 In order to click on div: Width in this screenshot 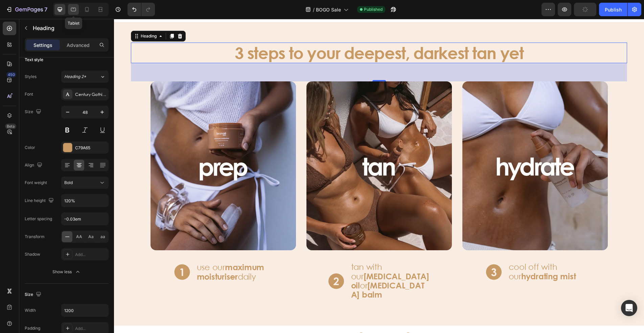, I will do `click(30, 310)`.